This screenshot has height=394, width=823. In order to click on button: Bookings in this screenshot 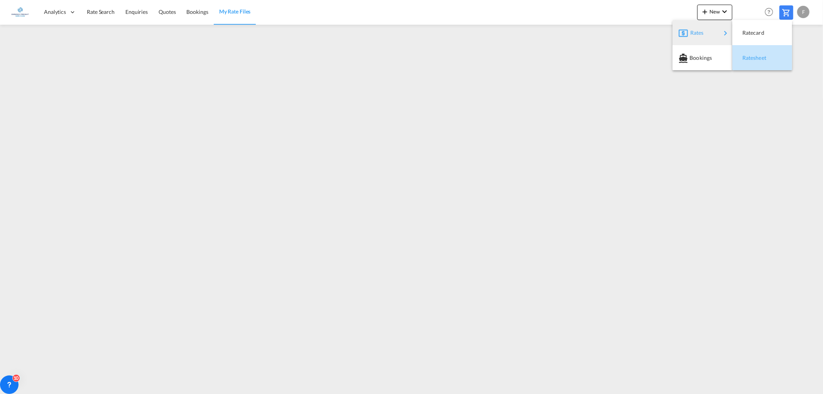, I will do `click(702, 57)`.